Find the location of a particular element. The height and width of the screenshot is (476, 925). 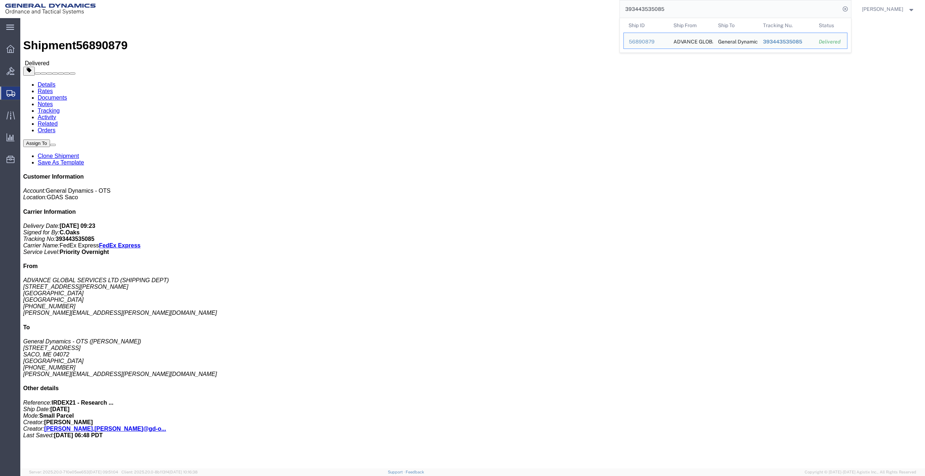

th: Status is located at coordinates (831, 25).